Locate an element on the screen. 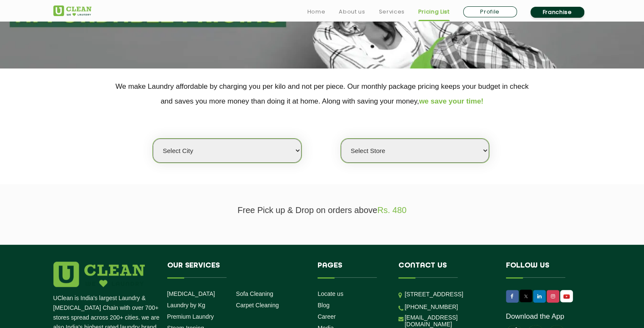  a: Premium Laundry is located at coordinates (191, 317).